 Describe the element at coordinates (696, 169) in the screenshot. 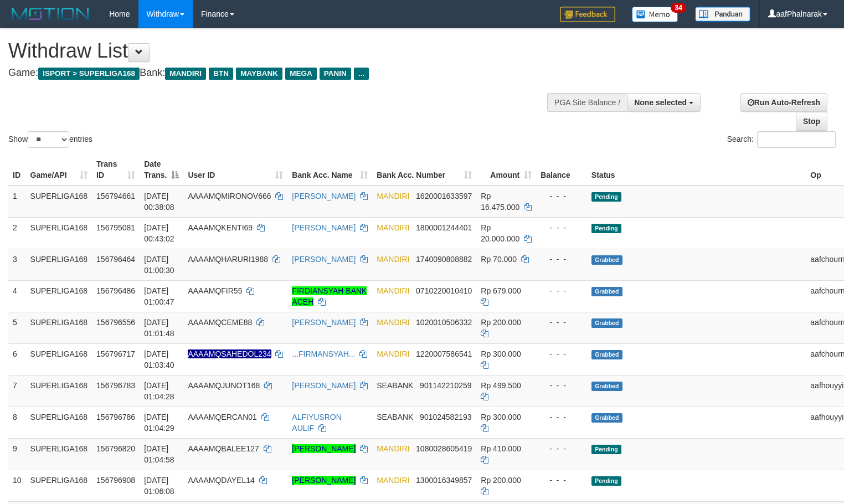

I see `th: Status` at that location.